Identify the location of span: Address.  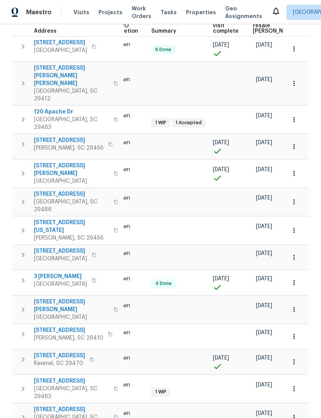
(45, 31).